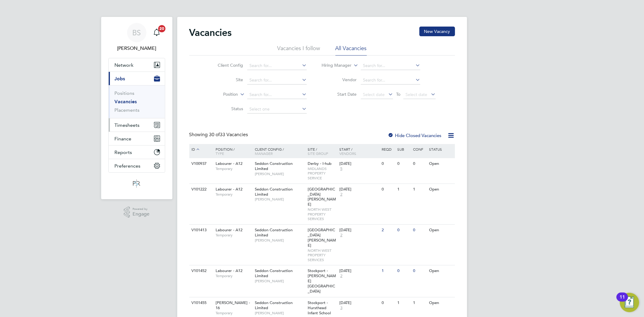  What do you see at coordinates (156, 32) in the screenshot?
I see `a: 20` at bounding box center [156, 32].